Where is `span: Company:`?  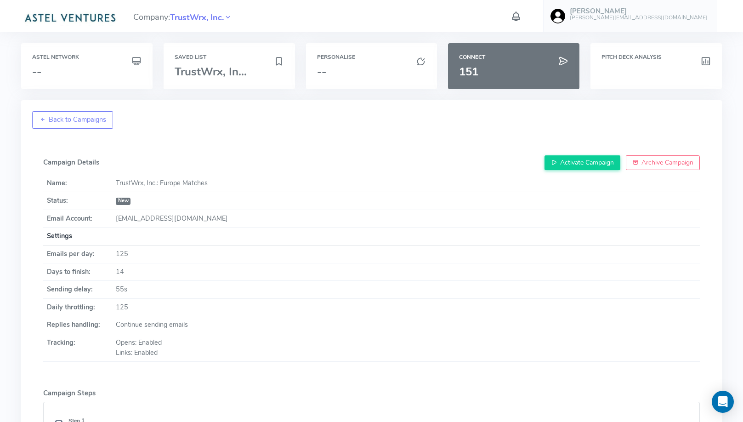 span: Company: is located at coordinates (182, 16).